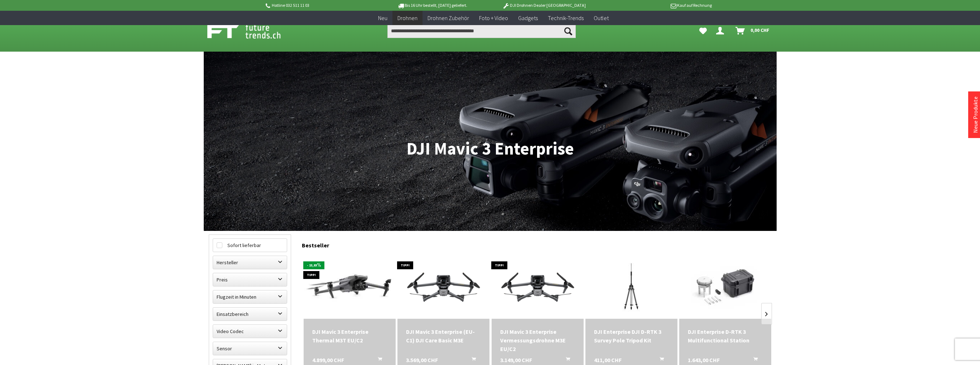 The image size is (980, 365). I want to click on a: Dein Konto, so click(722, 31).